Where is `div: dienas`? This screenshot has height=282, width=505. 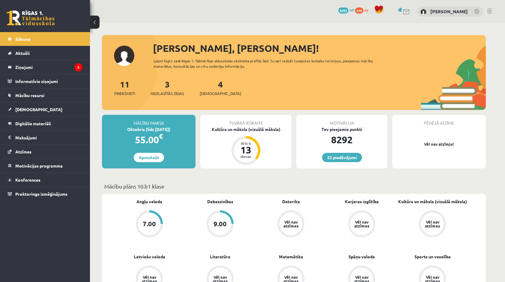
div: dienas is located at coordinates (246, 157).